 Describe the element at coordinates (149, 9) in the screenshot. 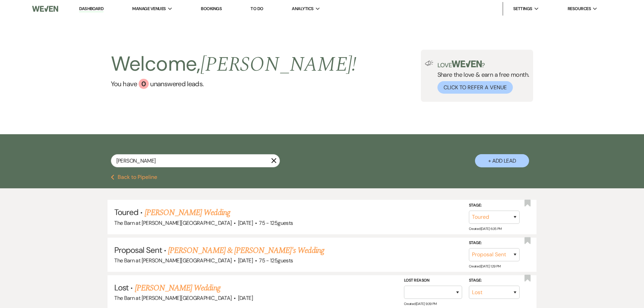

I see `span: Manage Venues` at that location.